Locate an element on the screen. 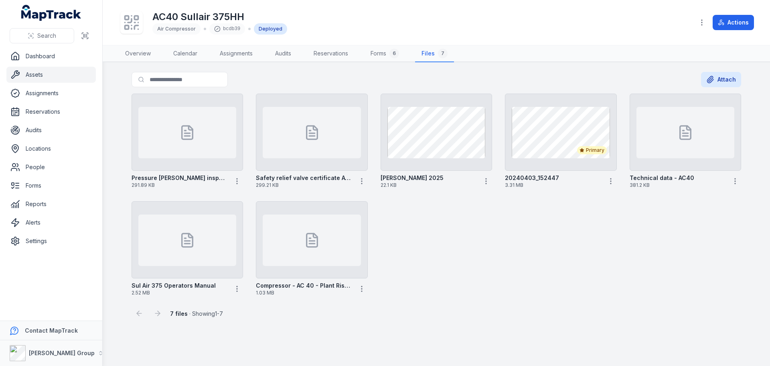 The image size is (770, 366). button: Search is located at coordinates (42, 36).